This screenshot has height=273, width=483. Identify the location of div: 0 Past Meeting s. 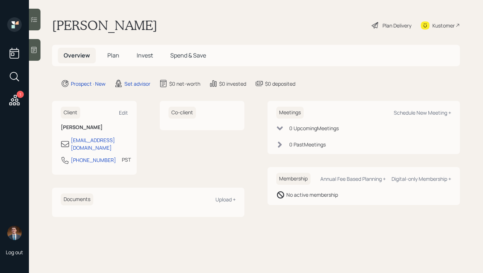
(307, 144).